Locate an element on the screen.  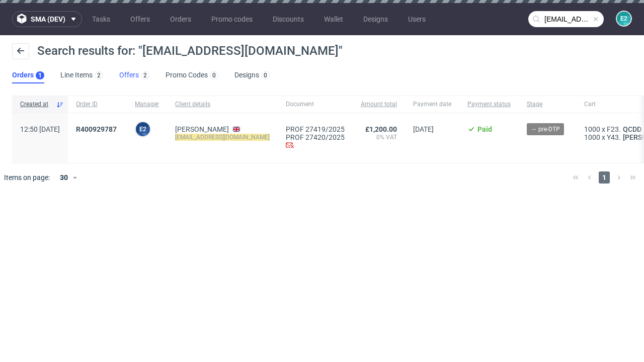
span: Y43. is located at coordinates (614, 137).